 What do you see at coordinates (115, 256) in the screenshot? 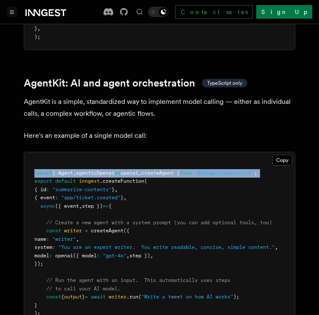
I see `span: "gpt-4o"` at bounding box center [115, 256].